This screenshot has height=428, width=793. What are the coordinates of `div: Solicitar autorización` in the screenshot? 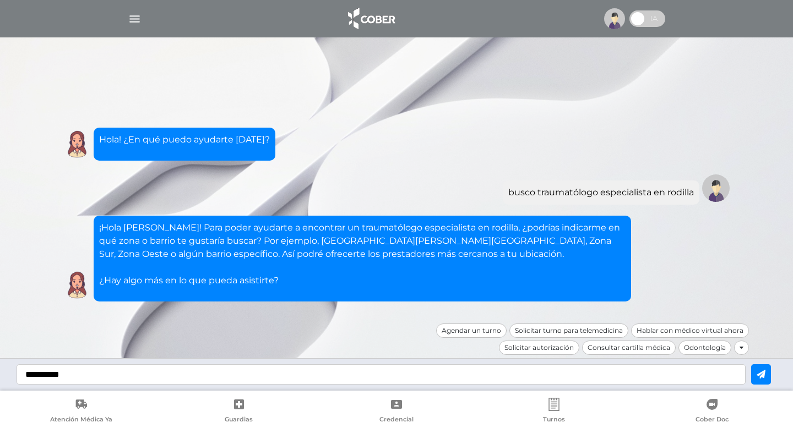 It's located at (539, 348).